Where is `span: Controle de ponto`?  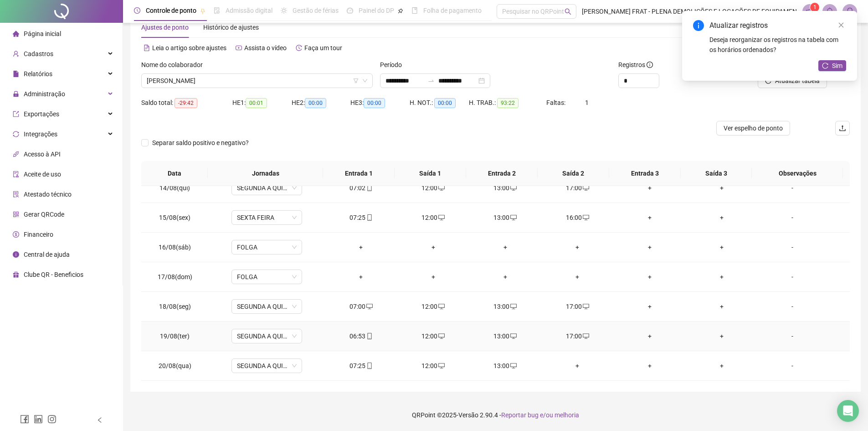
span: Controle de ponto is located at coordinates (171, 10).